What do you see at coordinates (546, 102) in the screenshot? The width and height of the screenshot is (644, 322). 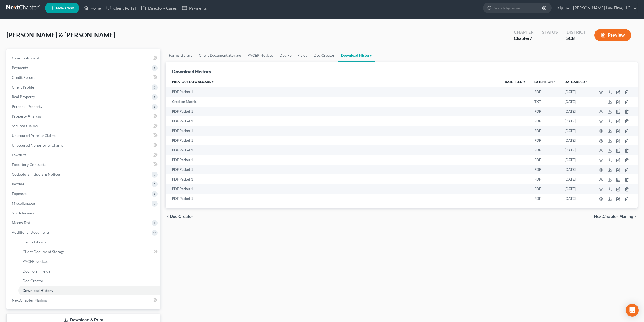 I see `td: TXT` at bounding box center [546, 102].